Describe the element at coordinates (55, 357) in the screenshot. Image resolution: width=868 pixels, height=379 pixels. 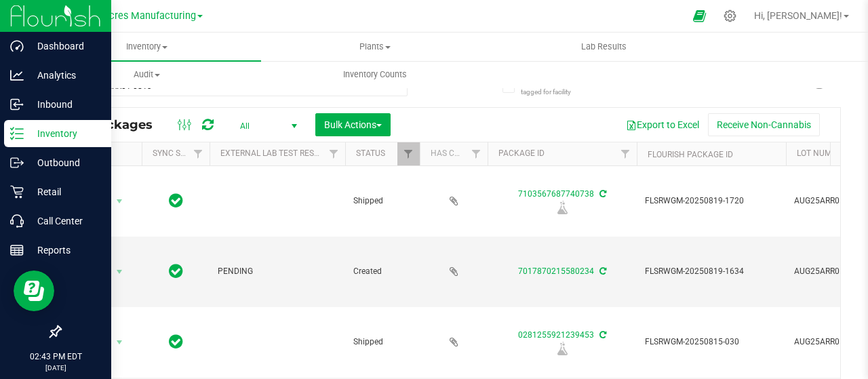
I see `p: 02:43 PM EDT` at that location.